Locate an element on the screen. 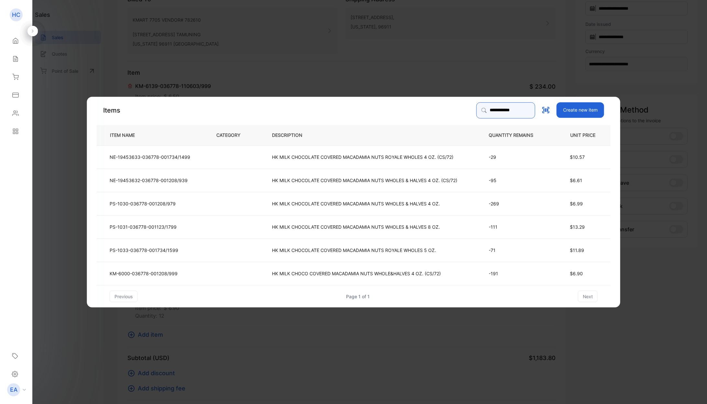 Image resolution: width=707 pixels, height=404 pixels. span: $6.99 is located at coordinates (576, 203).